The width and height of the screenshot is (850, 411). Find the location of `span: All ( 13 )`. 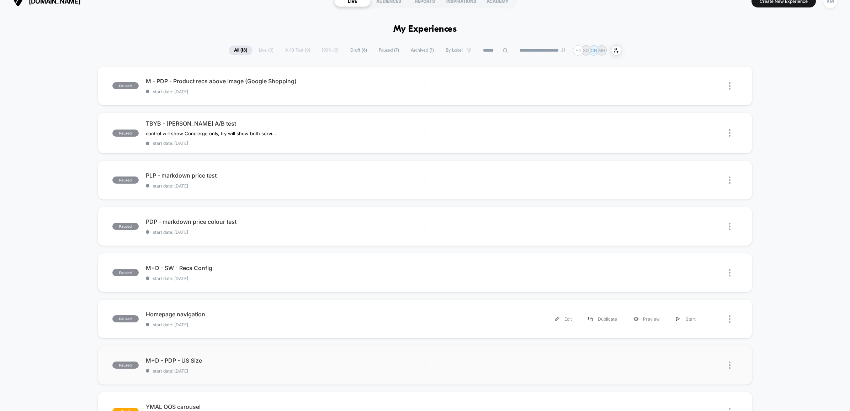

span: All ( 13 ) is located at coordinates (241, 50).